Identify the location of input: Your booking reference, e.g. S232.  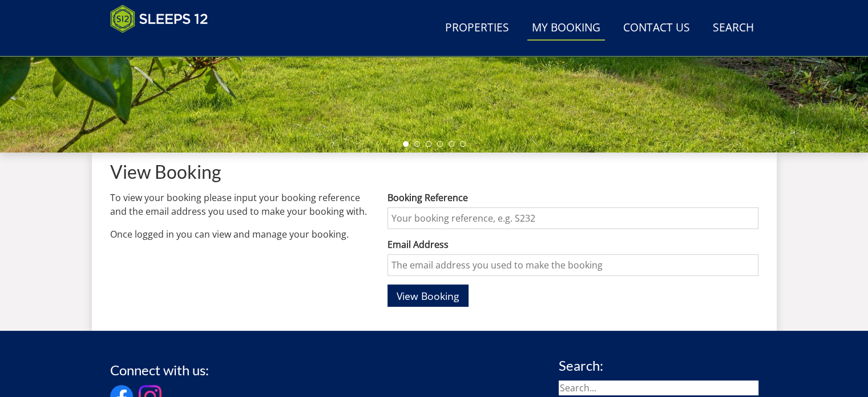
(572, 218).